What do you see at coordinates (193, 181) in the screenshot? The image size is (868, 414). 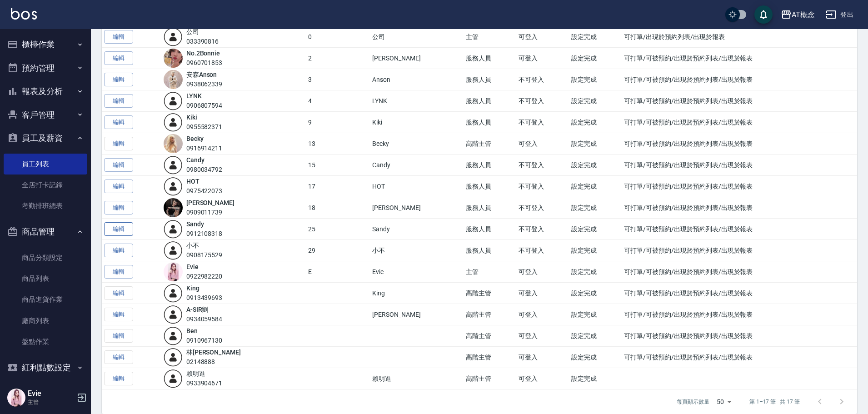 I see `a: HOT` at bounding box center [193, 181].